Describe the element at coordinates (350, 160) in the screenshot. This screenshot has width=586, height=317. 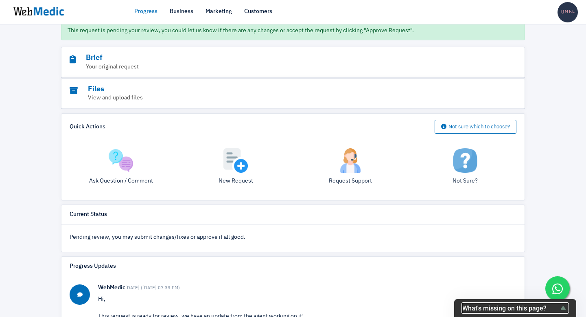
I see `img: support.png` at that location.